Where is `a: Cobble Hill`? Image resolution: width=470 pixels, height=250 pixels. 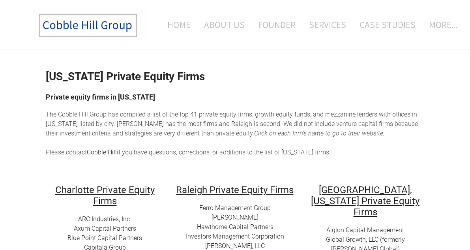
a: Cobble Hill is located at coordinates (102, 152).